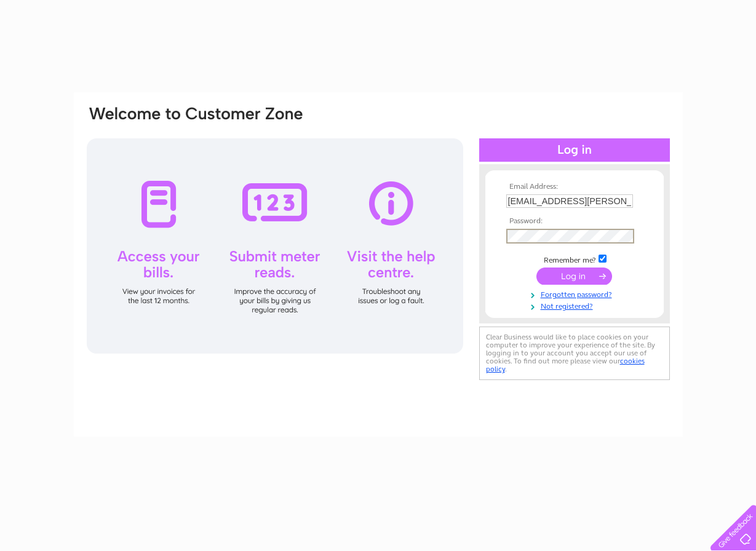 The image size is (756, 551). I want to click on div: Clear Business would like to place cookies on your computer to improve your experience of the sit..., so click(574, 353).